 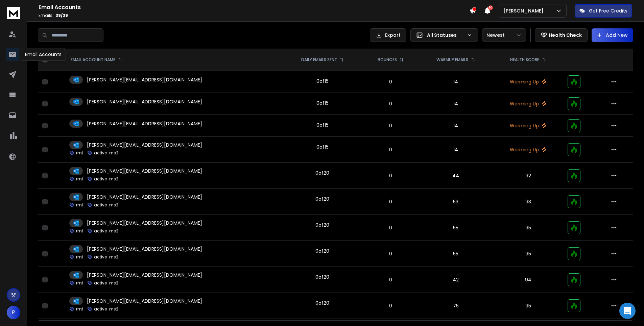 What do you see at coordinates (388, 35) in the screenshot?
I see `button: Export` at bounding box center [388, 35].